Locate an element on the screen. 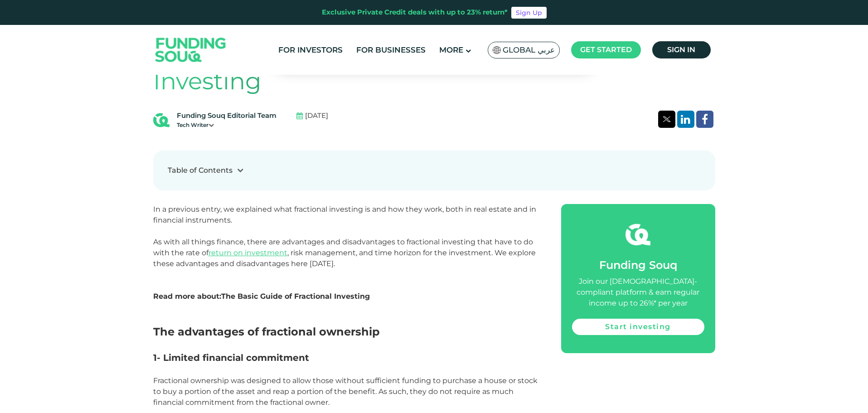  a: For Businesses is located at coordinates (391, 50).